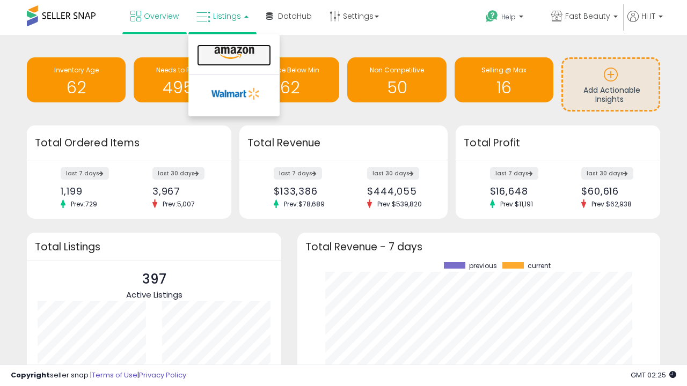 The image size is (687, 386). Describe the element at coordinates (76, 80) in the screenshot. I see `a: Inventory Age 62` at that location.